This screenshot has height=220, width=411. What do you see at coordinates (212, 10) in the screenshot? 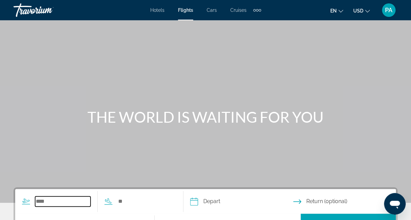
I see `a: Cars` at bounding box center [212, 10].